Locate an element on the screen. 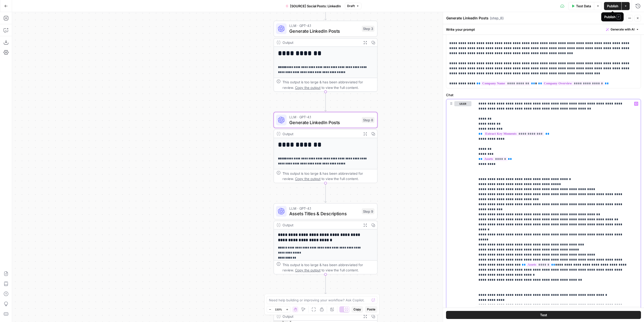 The height and width of the screenshot is (322, 644). button: Test Data is located at coordinates (581, 6).